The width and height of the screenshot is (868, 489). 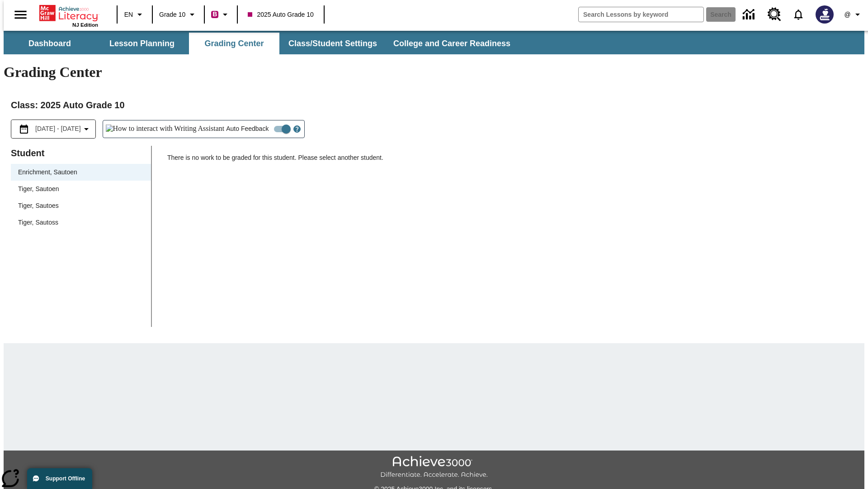 I want to click on img: Achieve3000 Differentiate Accelerate Achieve, so click(x=434, y=467).